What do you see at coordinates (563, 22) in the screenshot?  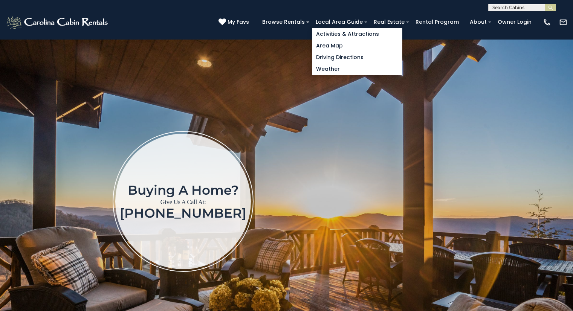 I see `img: mail-regular-white.png` at bounding box center [563, 22].